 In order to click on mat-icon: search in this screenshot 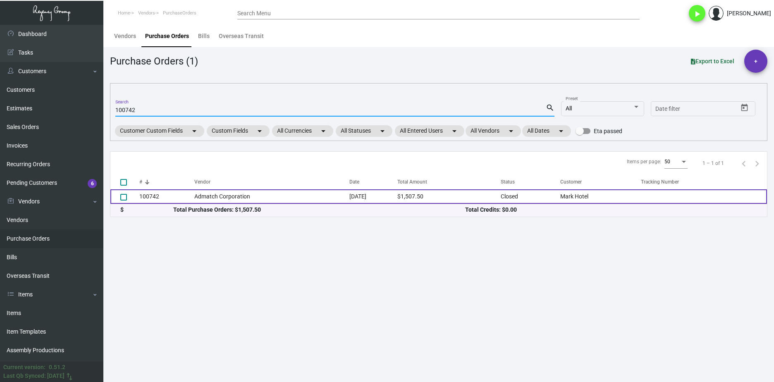, I will do `click(550, 108)`.